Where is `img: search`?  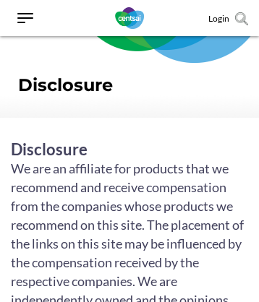 img: search is located at coordinates (242, 19).